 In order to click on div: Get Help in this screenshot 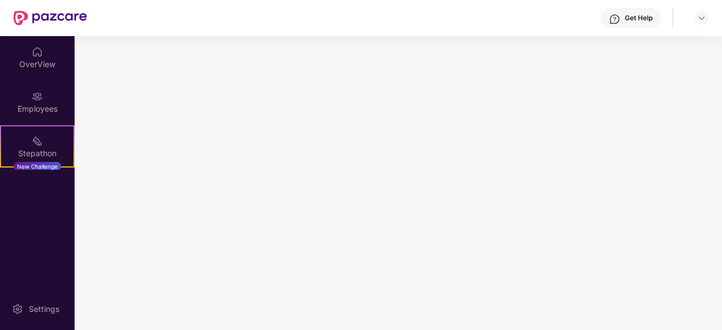, I will do `click(638, 18)`.